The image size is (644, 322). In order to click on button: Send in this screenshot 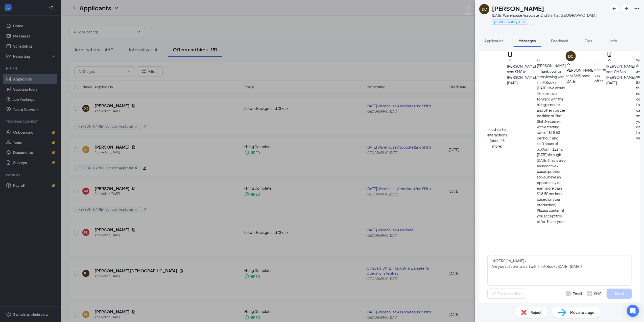, I will do `click(619, 293)`.